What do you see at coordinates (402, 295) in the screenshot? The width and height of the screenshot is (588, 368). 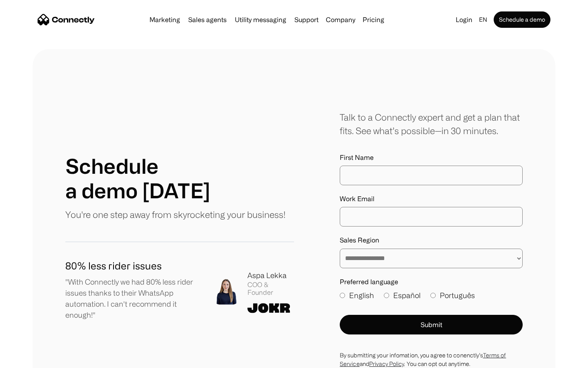 I see `label: Español` at bounding box center [402, 295].